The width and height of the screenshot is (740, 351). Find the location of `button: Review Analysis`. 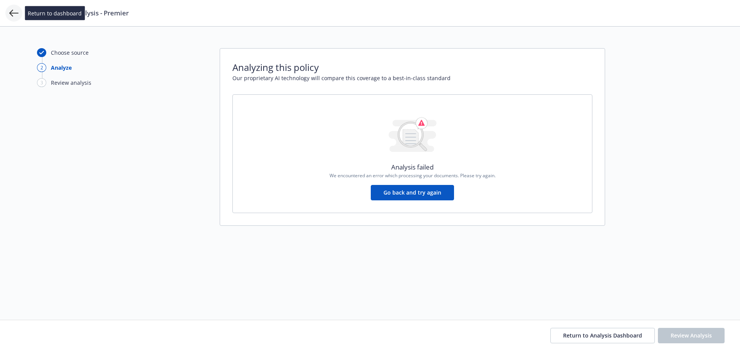

button: Review Analysis is located at coordinates (691, 336).